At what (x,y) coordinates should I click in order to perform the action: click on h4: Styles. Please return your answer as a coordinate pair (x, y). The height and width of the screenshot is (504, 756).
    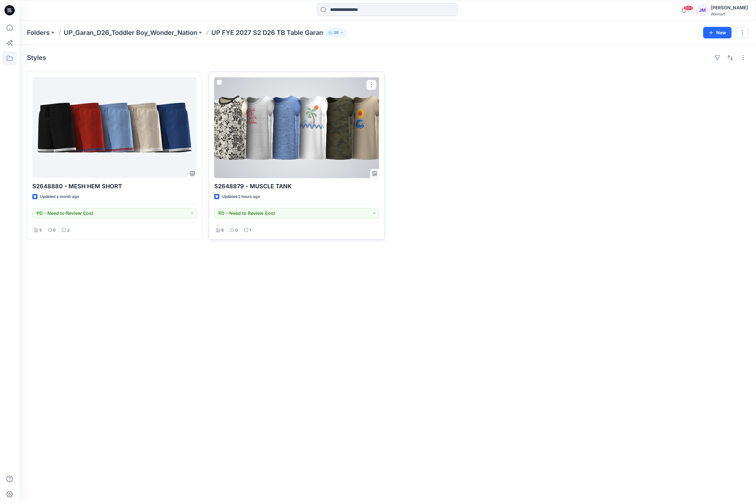
    Looking at the image, I should click on (37, 58).